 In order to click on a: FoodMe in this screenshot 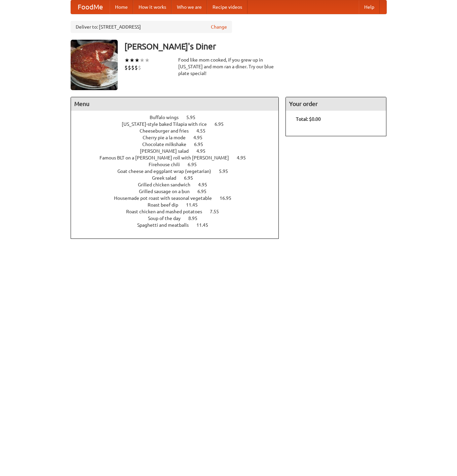, I will do `click(90, 7)`.